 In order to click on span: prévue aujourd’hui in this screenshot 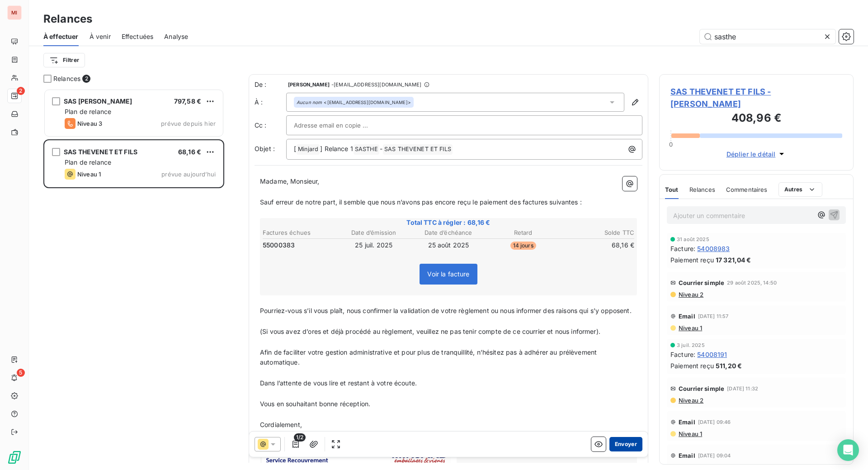, I will do `click(189, 174)`.